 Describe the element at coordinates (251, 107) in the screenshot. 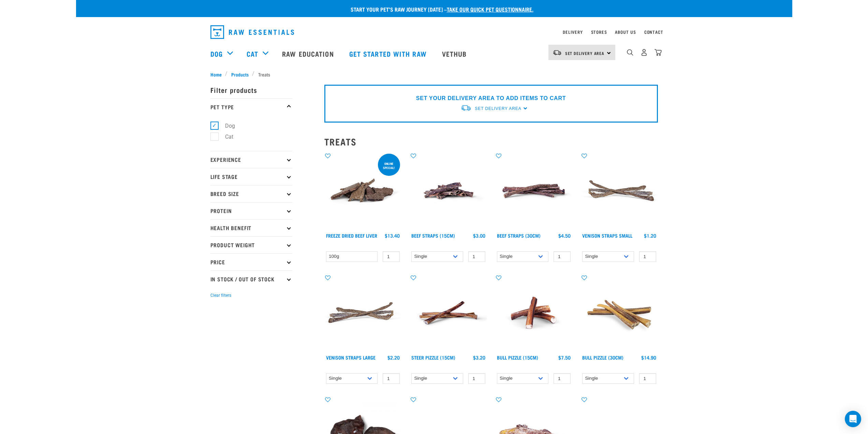

I see `p: Pet Type` at that location.